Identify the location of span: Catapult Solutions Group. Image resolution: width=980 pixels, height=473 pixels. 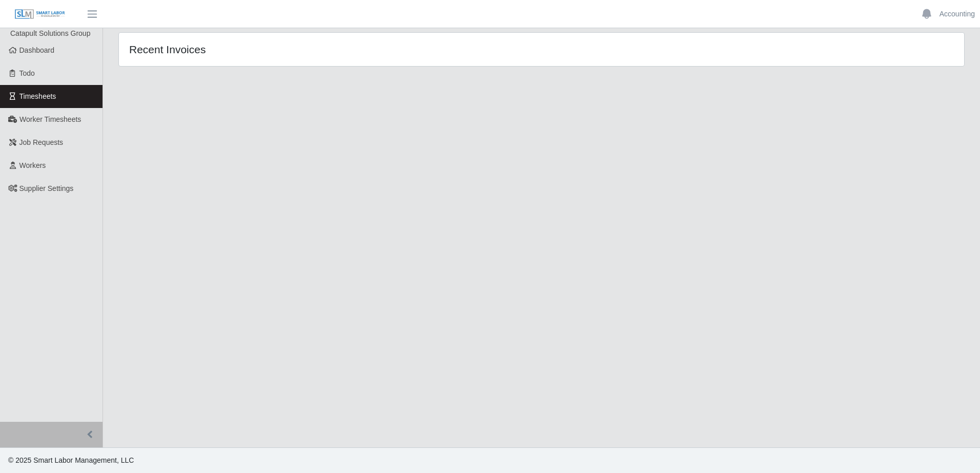
(50, 33).